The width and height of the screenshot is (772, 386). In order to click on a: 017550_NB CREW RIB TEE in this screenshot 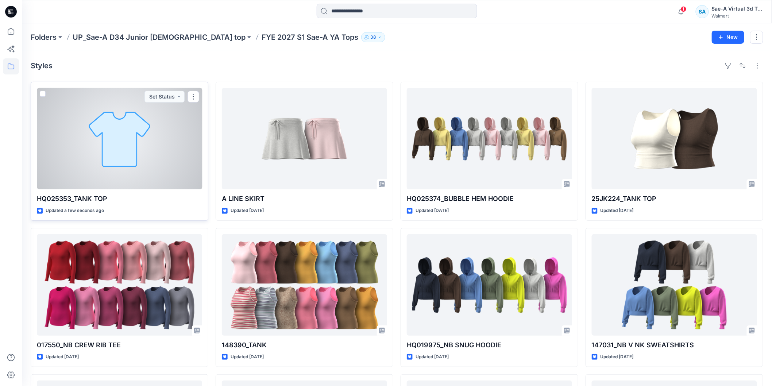, I will do `click(119, 285)`.